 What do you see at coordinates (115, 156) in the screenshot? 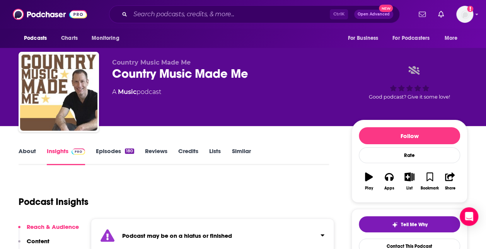
I see `a: Episodes180` at bounding box center [115, 156].